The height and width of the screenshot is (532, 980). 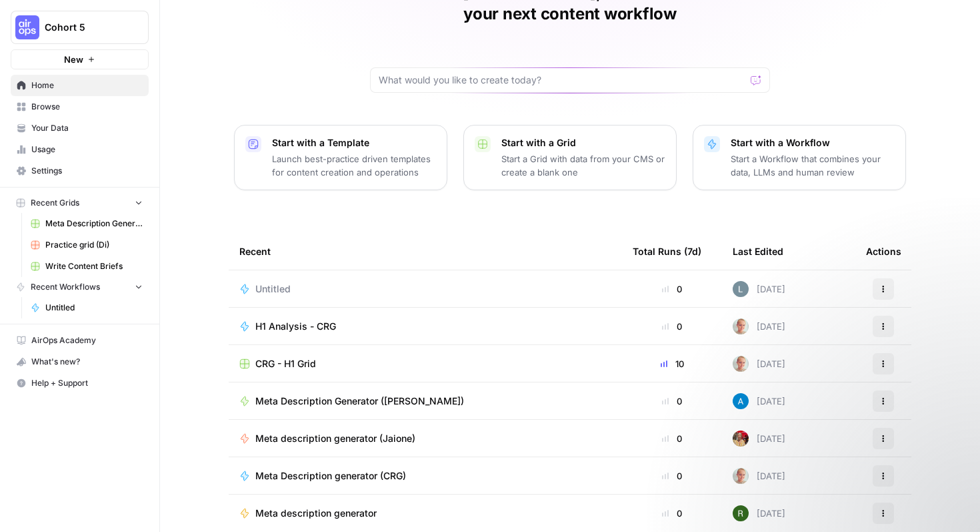 I want to click on span: Recent Grids, so click(x=55, y=203).